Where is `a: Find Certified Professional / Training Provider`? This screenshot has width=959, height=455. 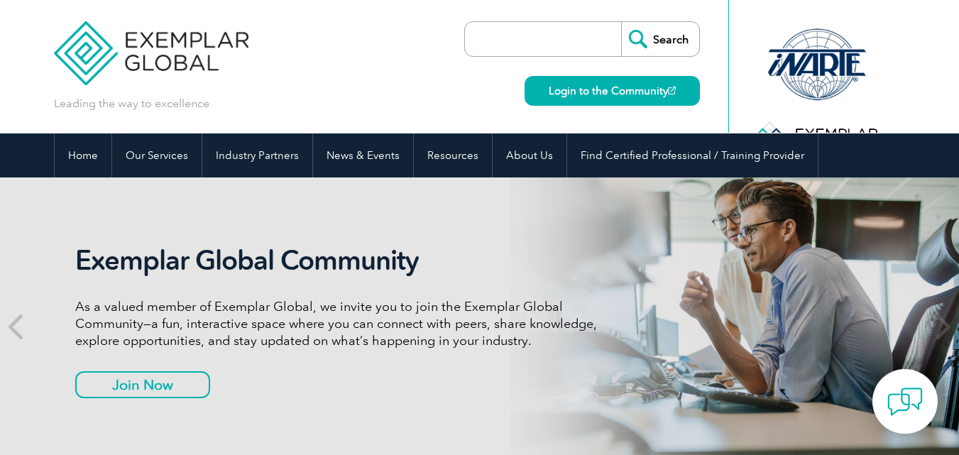
a: Find Certified Professional / Training Provider is located at coordinates (692, 155).